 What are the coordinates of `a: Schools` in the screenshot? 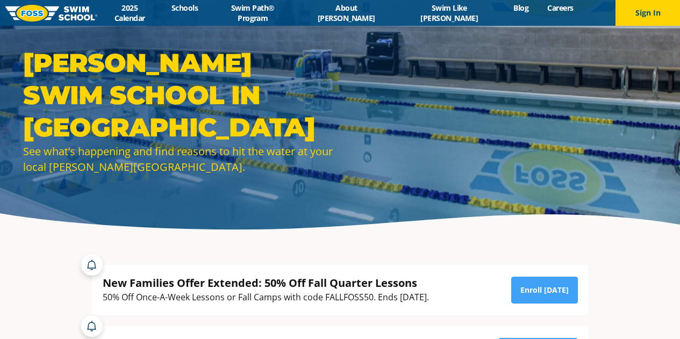 It's located at (185, 8).